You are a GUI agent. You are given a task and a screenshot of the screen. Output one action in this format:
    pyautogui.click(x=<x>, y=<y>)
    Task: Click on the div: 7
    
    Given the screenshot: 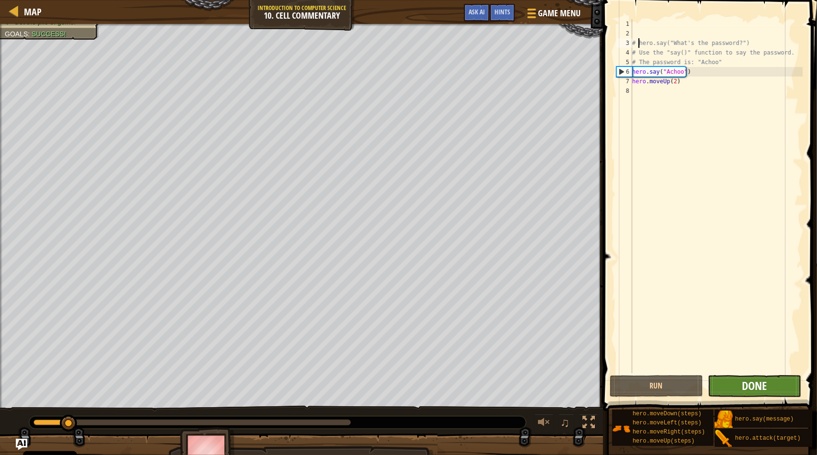 What is the action you would take?
    pyautogui.click(x=624, y=81)
    